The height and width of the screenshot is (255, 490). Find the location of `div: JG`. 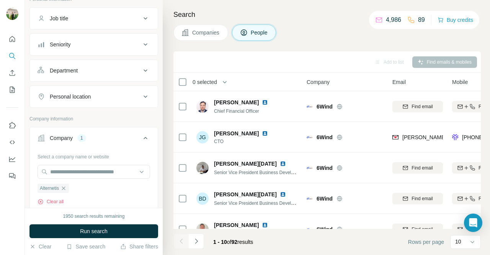

div: JG is located at coordinates (203, 137).